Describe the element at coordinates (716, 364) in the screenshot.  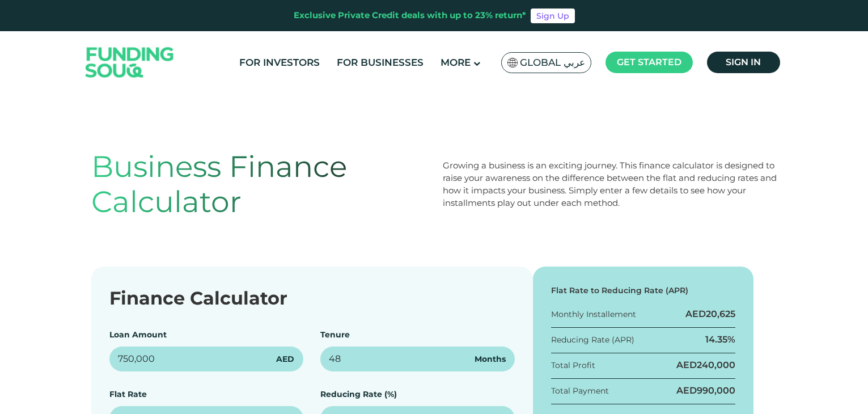
I see `span: 240,000` at that location.